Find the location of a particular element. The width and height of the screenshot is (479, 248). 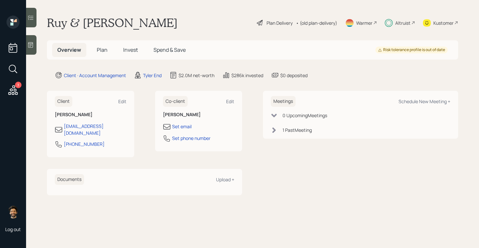

div: 3 is located at coordinates (18, 85).